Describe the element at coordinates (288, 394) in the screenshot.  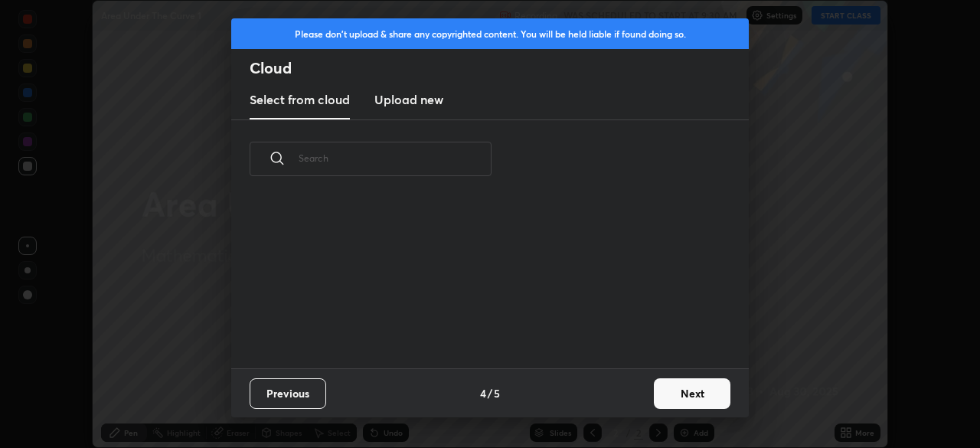
I see `button: Previous` at that location.